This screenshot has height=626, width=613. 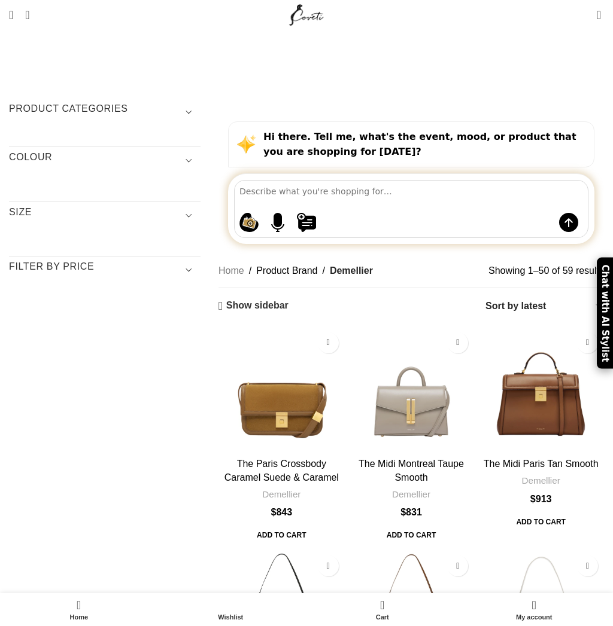 I want to click on a: Search, so click(x=27, y=15).